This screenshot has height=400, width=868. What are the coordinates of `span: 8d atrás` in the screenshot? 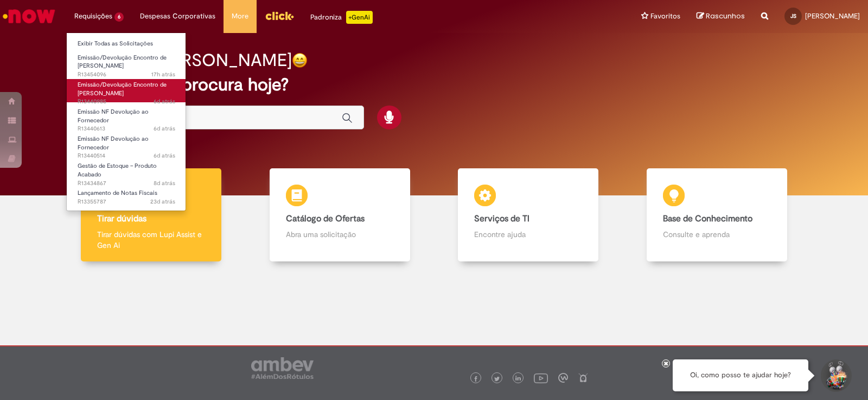 It's located at (165, 183).